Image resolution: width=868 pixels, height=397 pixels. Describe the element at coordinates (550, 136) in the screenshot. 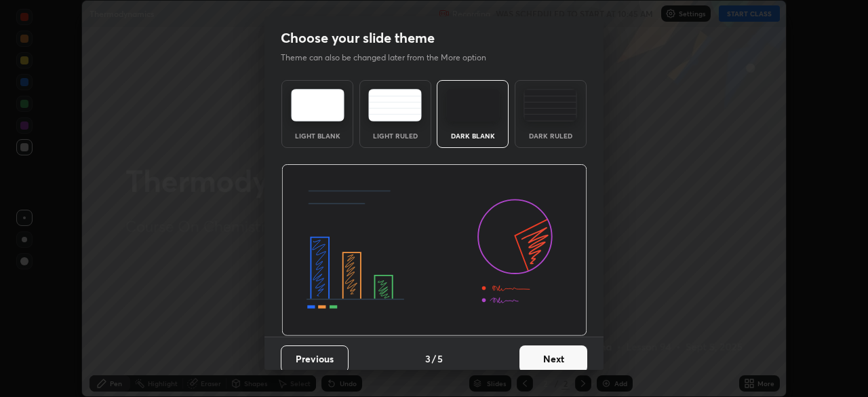

I see `div: Dark Ruled` at that location.